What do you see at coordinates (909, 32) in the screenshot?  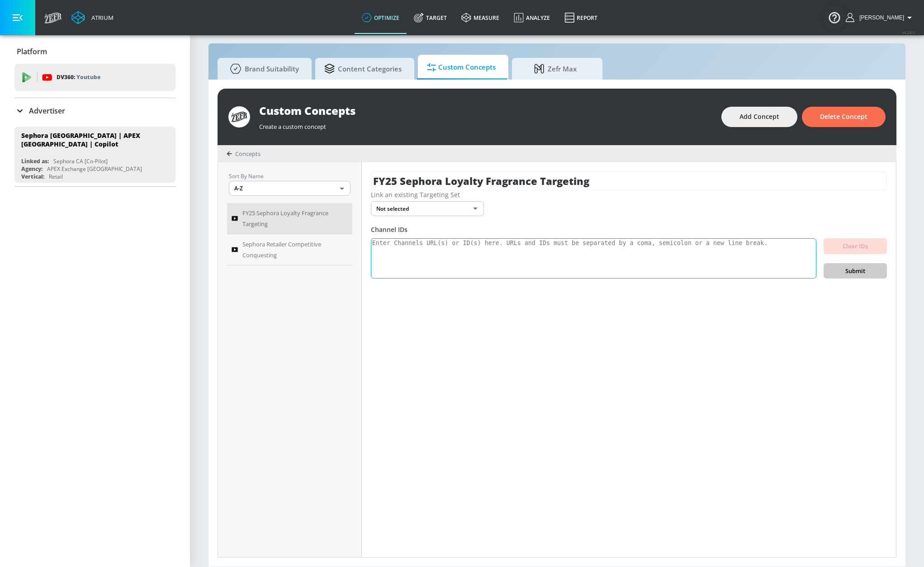 I see `span: v 4.24.0` at bounding box center [909, 32].